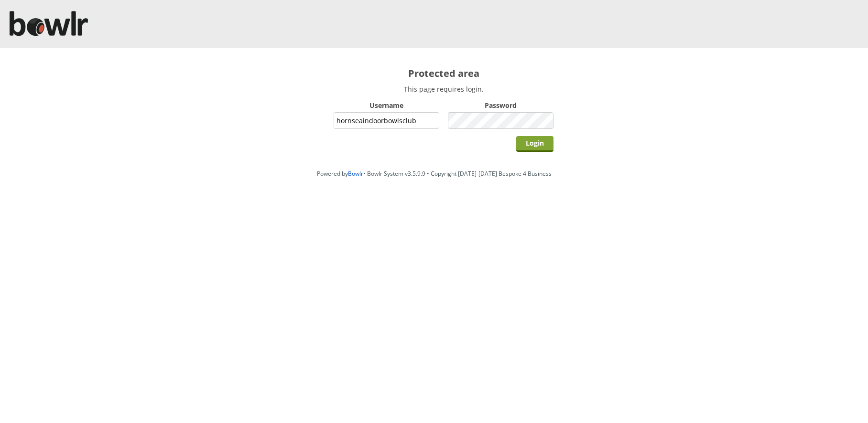  What do you see at coordinates (444, 89) in the screenshot?
I see `p: This page requires login.` at bounding box center [444, 89].